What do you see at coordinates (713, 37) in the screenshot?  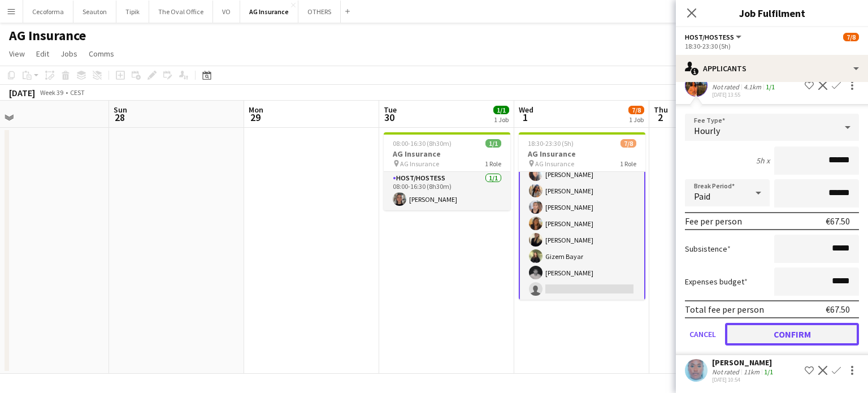 I see `button: Host/Hostess` at bounding box center [713, 37].